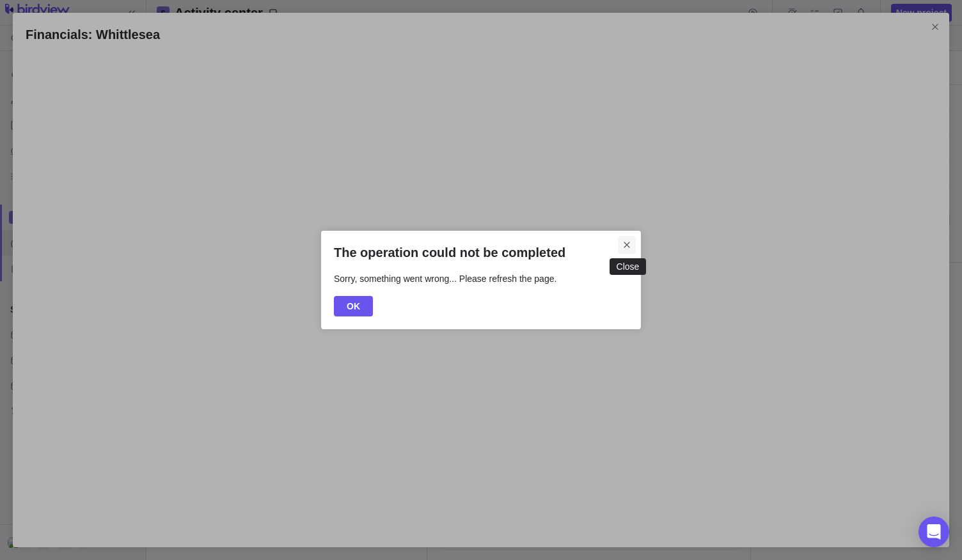  Describe the element at coordinates (481, 253) in the screenshot. I see `h2: The operation could not be completed` at that location.